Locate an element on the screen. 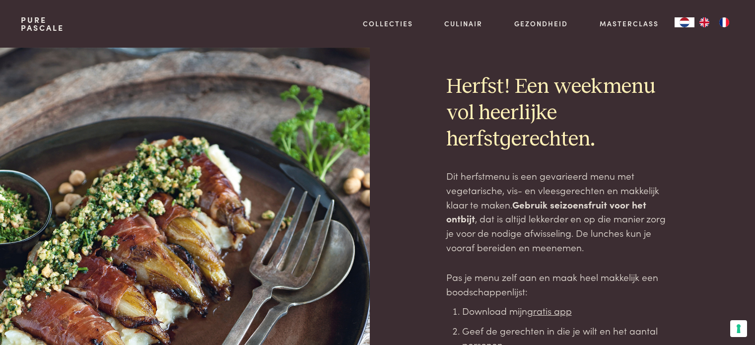  p: Pas je menu zelf aan en maak heel makkelijk een boodschappenlijst: is located at coordinates (560, 284).